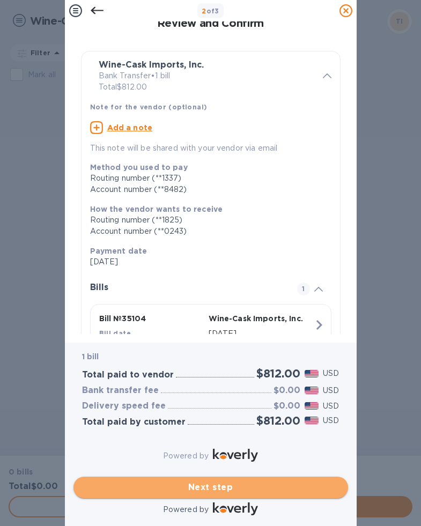 This screenshot has height=526, width=421. I want to click on p: Wine-Cask Imports, Inc., so click(261, 318).